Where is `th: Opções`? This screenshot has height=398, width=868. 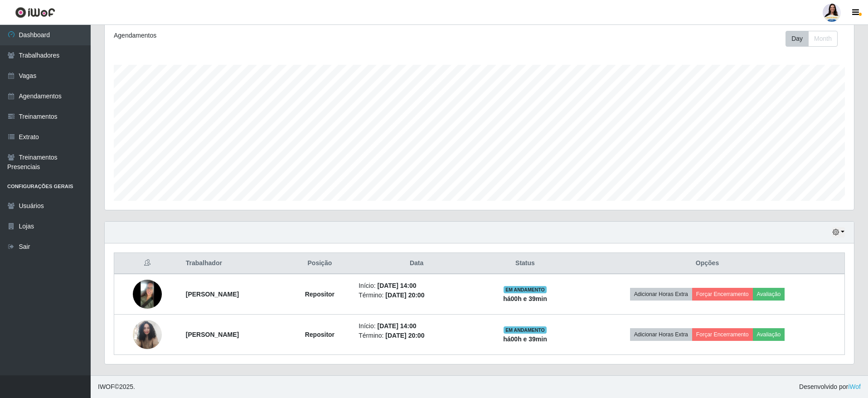 th: Opções is located at coordinates (707, 263).